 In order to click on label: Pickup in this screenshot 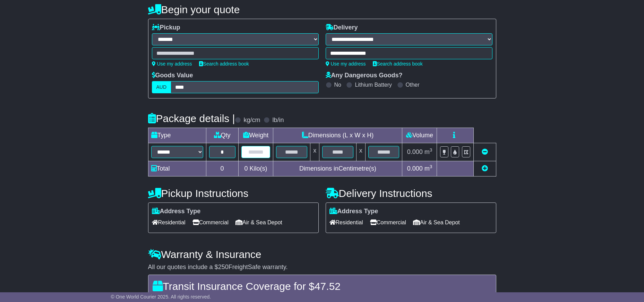, I will do `click(166, 28)`.